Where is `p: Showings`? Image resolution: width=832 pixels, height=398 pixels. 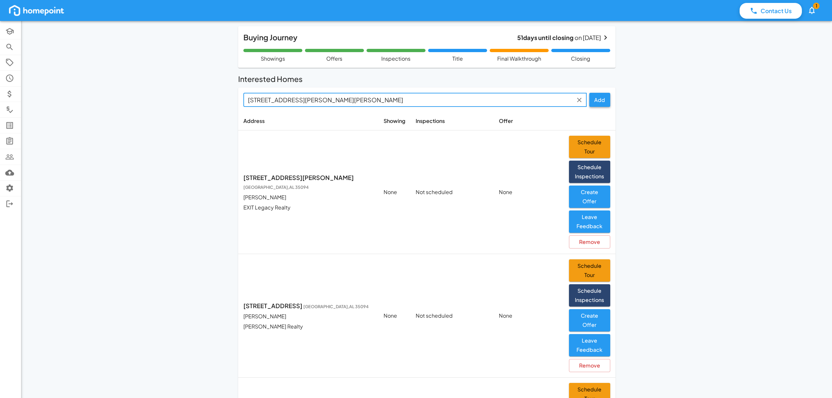 p: Showings is located at coordinates (273, 59).